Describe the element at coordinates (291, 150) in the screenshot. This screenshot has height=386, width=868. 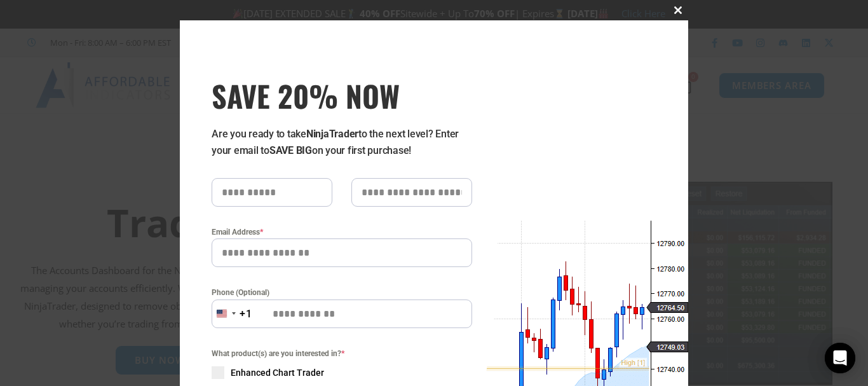
I see `strong: SAVE BIG` at that location.